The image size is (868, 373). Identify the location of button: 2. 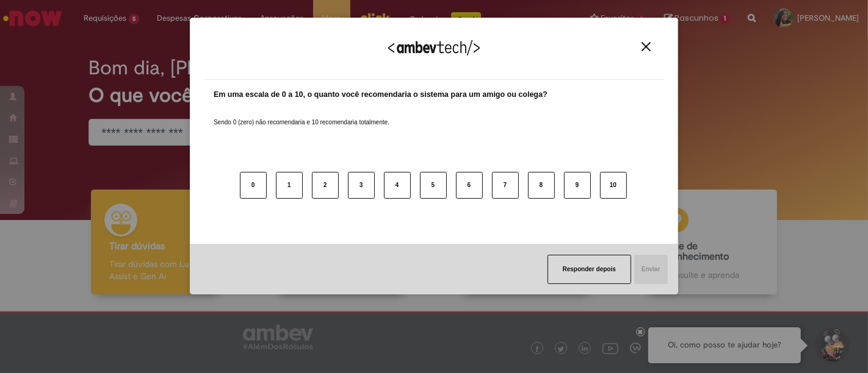
(326, 185).